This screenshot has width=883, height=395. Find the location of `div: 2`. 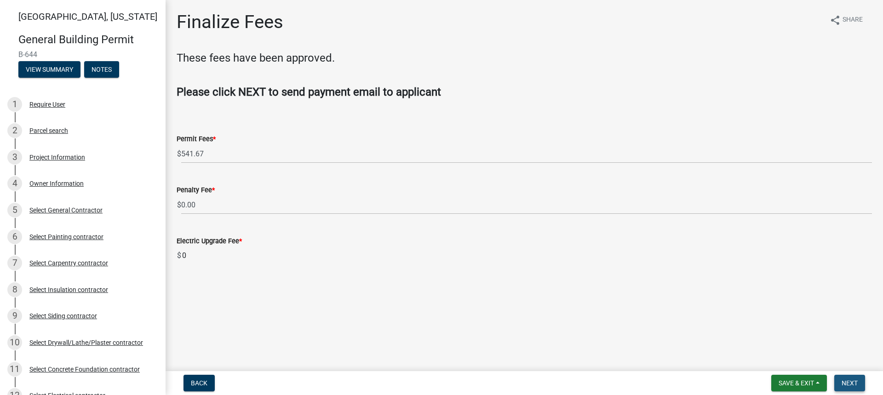

div: 2 is located at coordinates (15, 131).